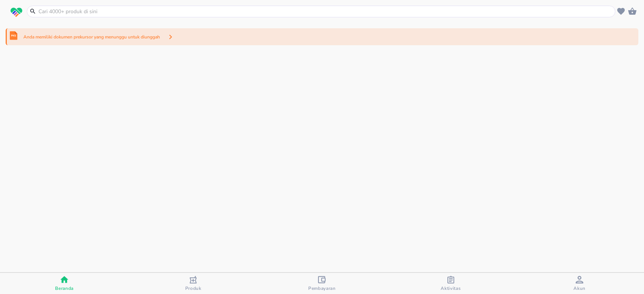 The width and height of the screenshot is (644, 294). What do you see at coordinates (451, 284) in the screenshot?
I see `button: Aktivitas` at bounding box center [451, 284].